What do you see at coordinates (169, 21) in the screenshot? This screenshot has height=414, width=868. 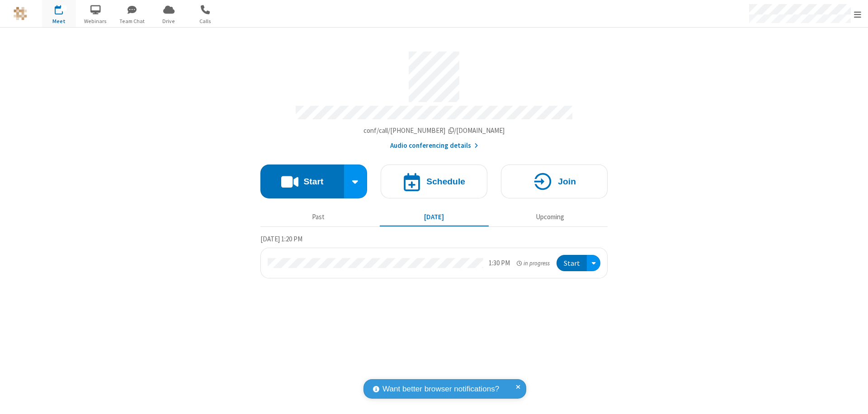 I see `span: Drive` at bounding box center [169, 21].